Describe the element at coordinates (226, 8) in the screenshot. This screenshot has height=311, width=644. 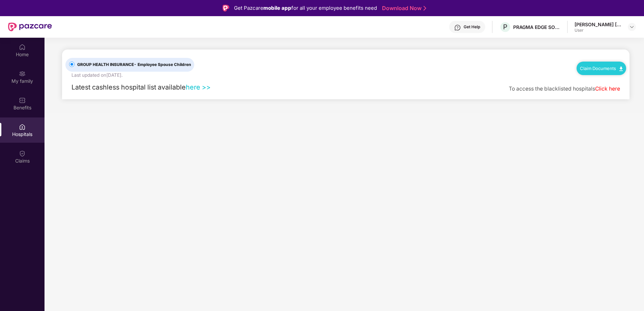
I see `img: Logo` at that location.